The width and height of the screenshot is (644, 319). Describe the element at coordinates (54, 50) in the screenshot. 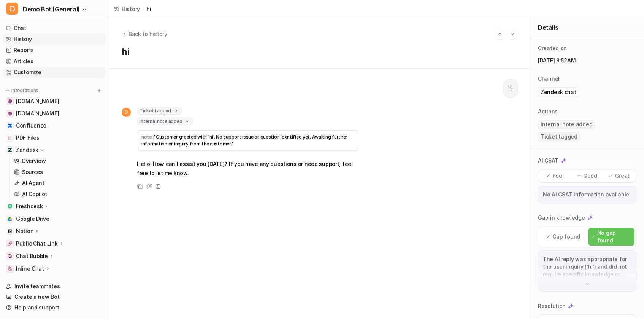

I see `a: Reports` at that location.